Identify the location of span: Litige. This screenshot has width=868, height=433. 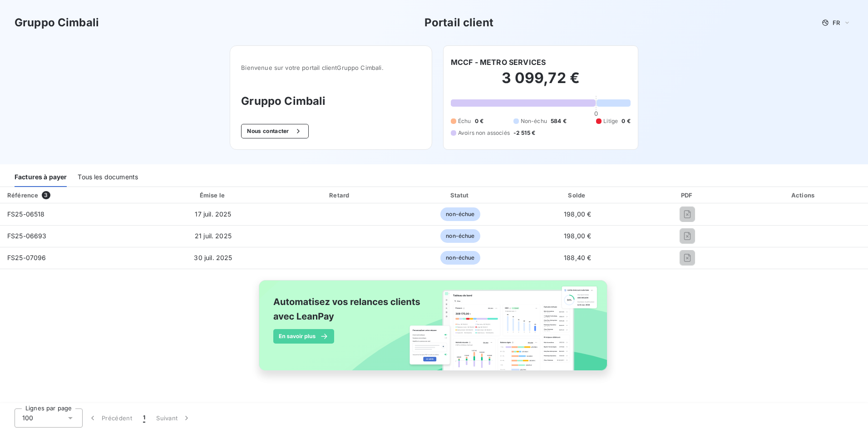
(611, 121).